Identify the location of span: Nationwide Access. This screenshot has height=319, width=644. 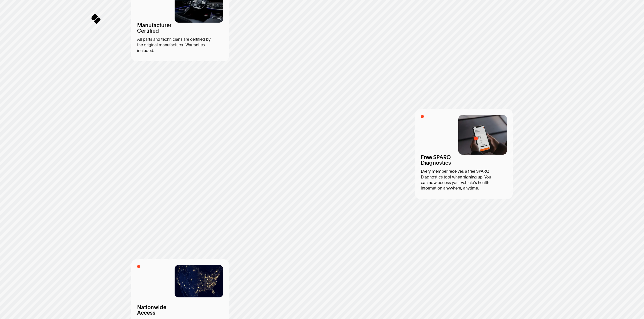
(152, 310).